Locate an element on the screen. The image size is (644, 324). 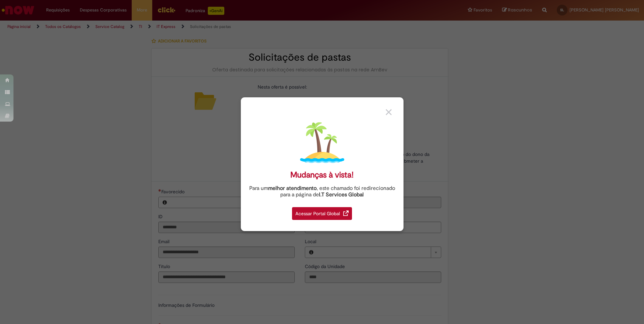
a: Acessar Portal Global is located at coordinates (322, 211).